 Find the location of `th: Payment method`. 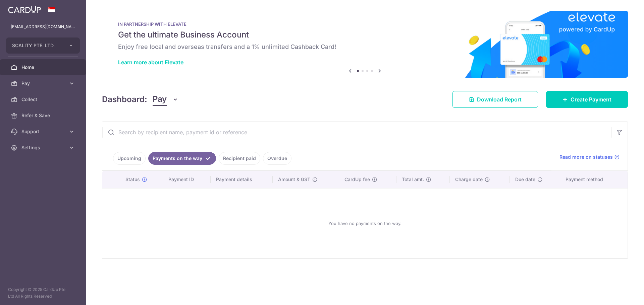

th: Payment method is located at coordinates (594, 179).